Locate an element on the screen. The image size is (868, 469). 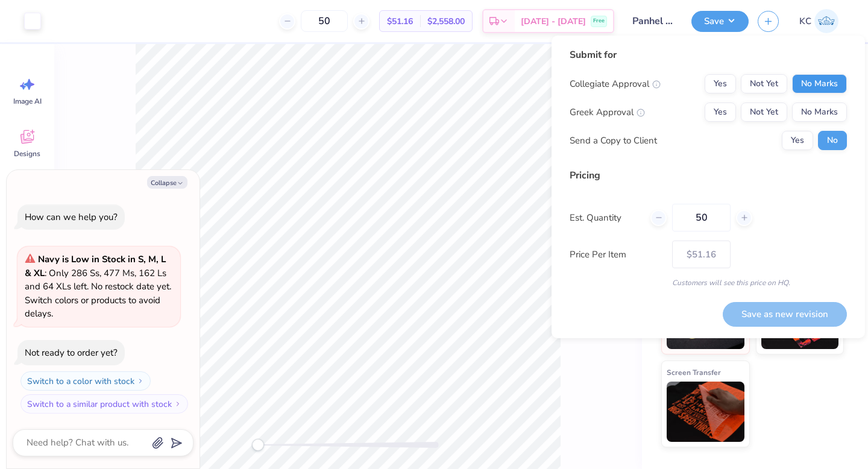
span: Designs is located at coordinates (27, 153).